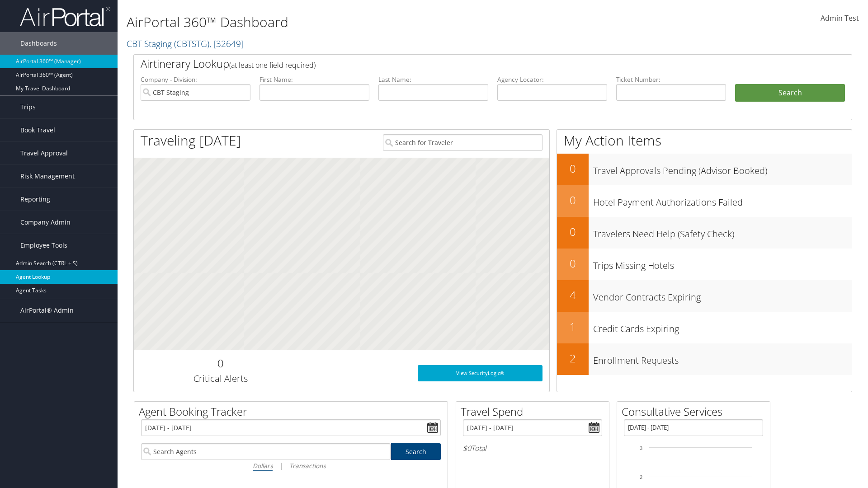  I want to click on span: Employee Tools, so click(44, 246).